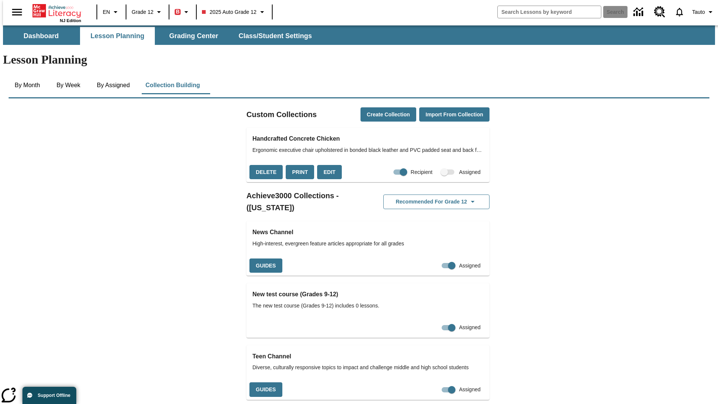  Describe the element at coordinates (234, 12) in the screenshot. I see `button: Class: 2025 Auto Grade 12, Select your class` at that location.